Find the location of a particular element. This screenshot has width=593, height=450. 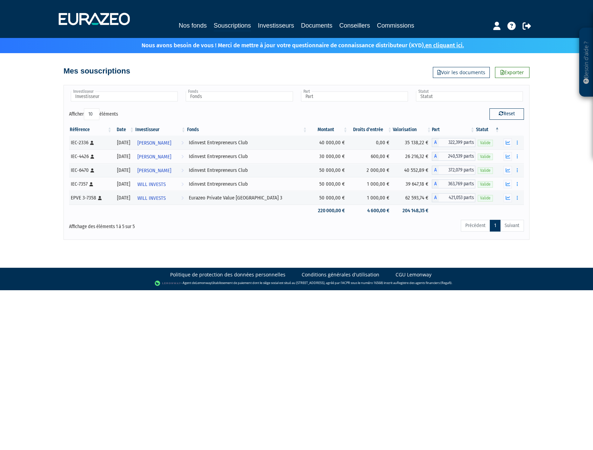

a: Souscriptions is located at coordinates (232, 26).